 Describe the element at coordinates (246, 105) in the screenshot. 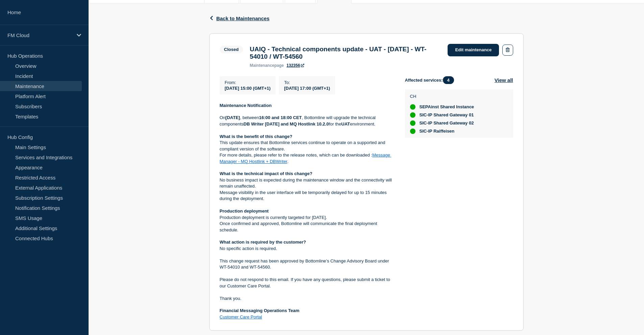

I see `strong: Maintenance Notification` at that location.